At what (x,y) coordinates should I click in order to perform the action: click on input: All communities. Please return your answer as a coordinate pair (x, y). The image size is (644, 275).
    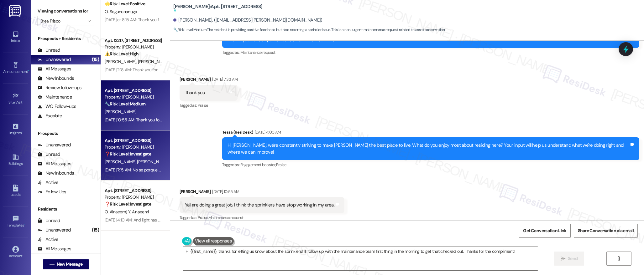
    Looking at the image, I should click on (62, 21).